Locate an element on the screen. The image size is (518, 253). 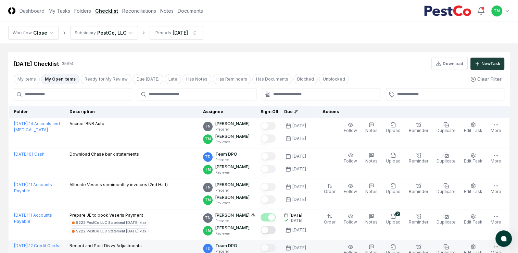
button: Unblocked is located at coordinates (334, 79).